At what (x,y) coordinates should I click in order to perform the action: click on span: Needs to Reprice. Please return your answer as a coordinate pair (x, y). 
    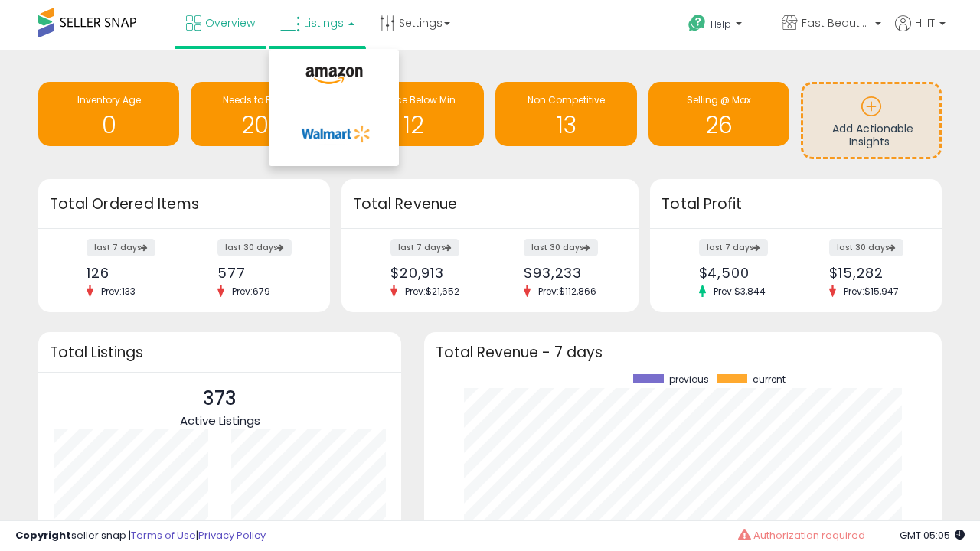
    Looking at the image, I should click on (261, 99).